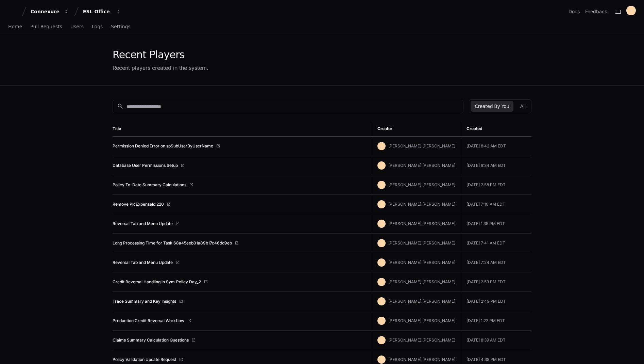 This screenshot has width=644, height=364. What do you see at coordinates (160, 68) in the screenshot?
I see `div: Recent players created in the system.` at bounding box center [160, 68].